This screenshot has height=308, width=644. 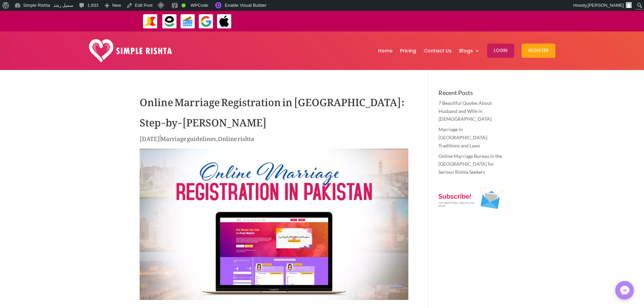 I want to click on img: Messenger, so click(x=625, y=290).